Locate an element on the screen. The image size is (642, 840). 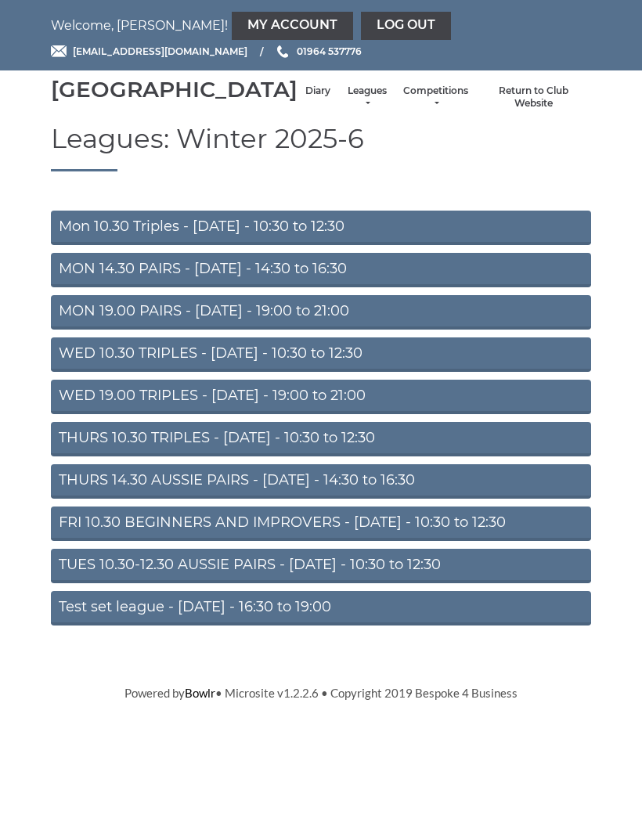
a: Phone us 01964 537776 is located at coordinates (318, 51).